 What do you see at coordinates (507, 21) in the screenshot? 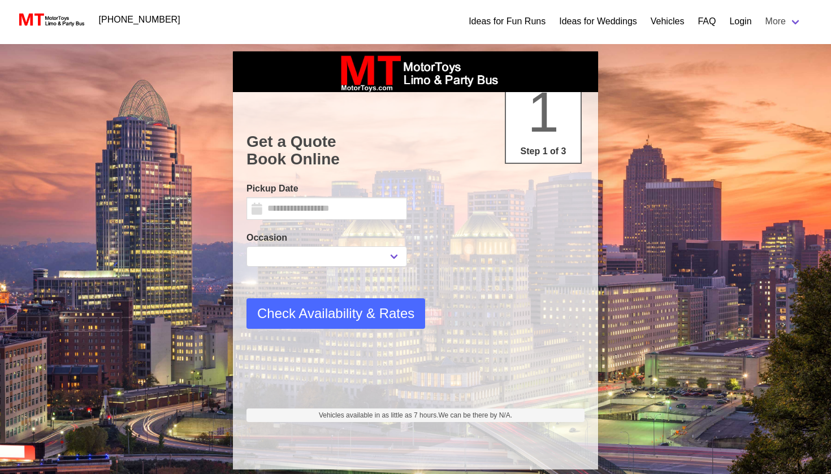
I see `a: Ideas for Fun Runs` at bounding box center [507, 21].